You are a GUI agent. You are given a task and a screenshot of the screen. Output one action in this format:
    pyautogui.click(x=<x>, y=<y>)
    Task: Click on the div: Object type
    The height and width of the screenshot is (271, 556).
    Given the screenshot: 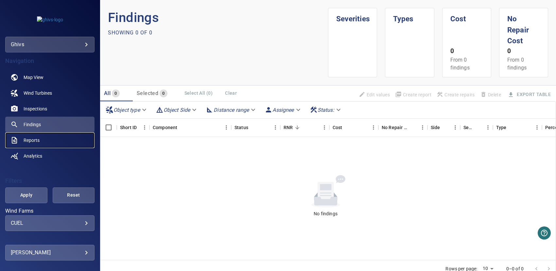 What is the action you would take?
    pyautogui.click(x=127, y=110)
    